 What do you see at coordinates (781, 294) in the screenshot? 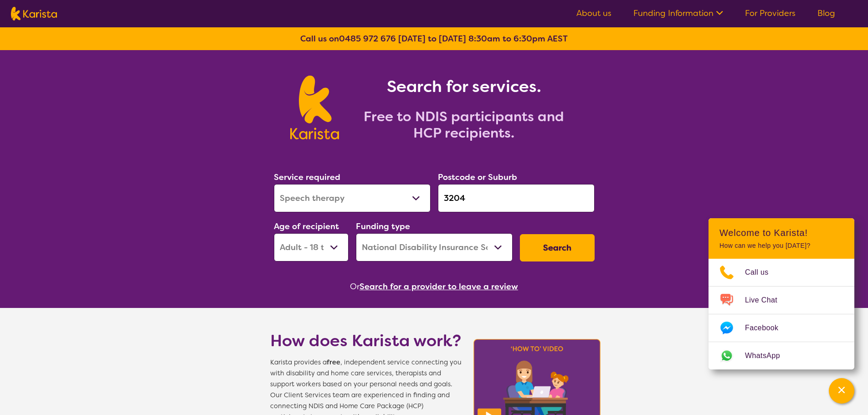
I see `div: Channel Menu` at bounding box center [781, 294].